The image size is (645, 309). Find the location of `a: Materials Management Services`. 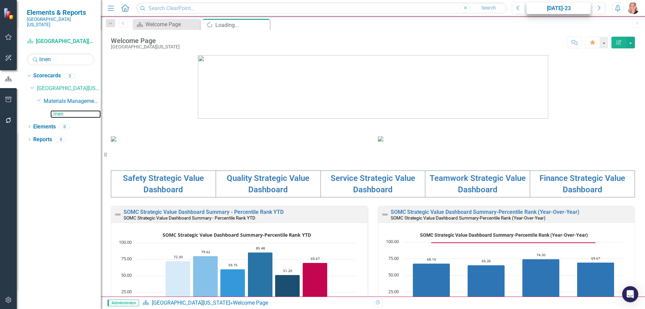

a: Materials Management Services is located at coordinates (72, 101).